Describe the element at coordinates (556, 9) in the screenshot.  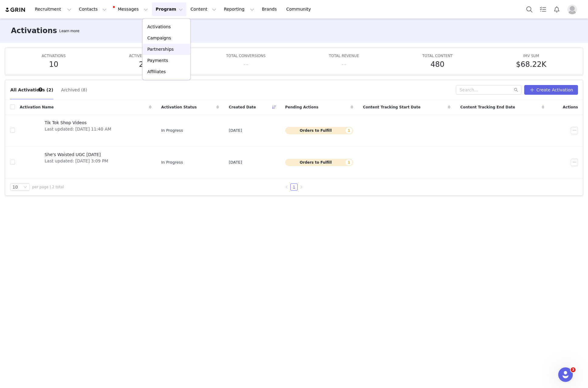
I see `button: Notifications` at that location.